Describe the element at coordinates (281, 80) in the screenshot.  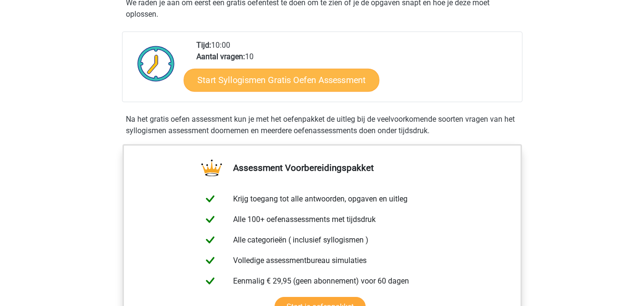
I see `a: Start Syllogismen Gratis Oefen Assessment` at that location.